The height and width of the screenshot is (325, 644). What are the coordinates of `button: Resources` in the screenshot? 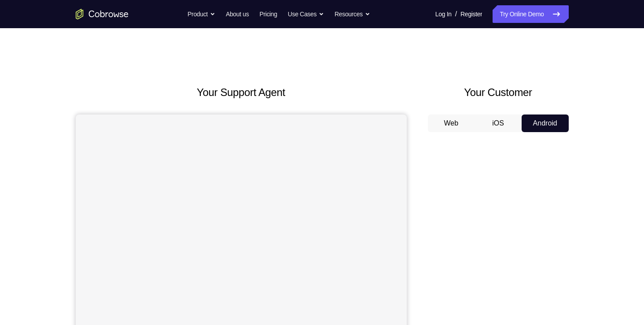 It's located at (352, 14).